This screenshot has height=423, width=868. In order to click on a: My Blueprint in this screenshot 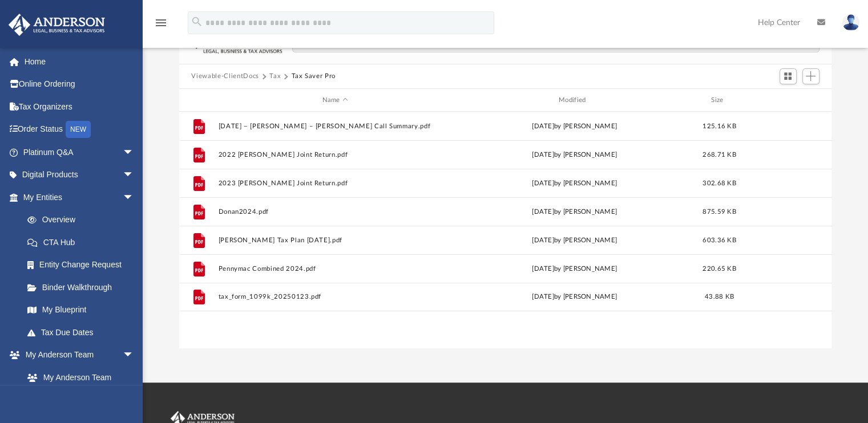, I will do `click(81, 310)`.